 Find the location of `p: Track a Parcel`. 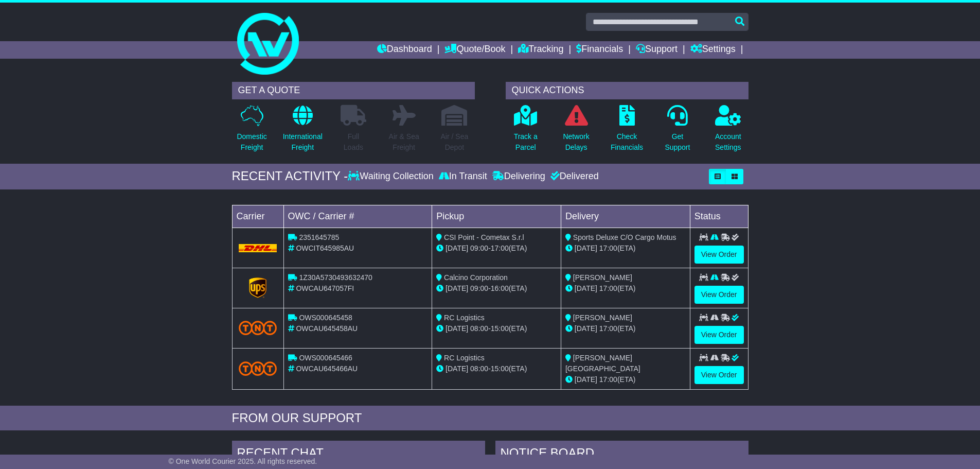

p: Track a Parcel is located at coordinates (525, 142).